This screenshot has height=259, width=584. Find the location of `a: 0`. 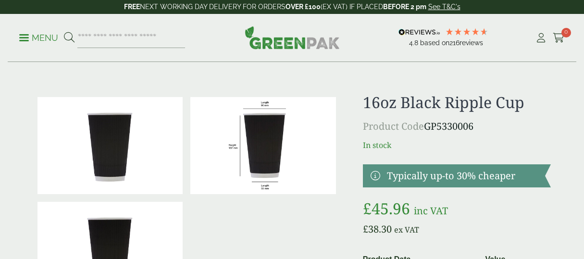

a: 0 is located at coordinates (558, 38).